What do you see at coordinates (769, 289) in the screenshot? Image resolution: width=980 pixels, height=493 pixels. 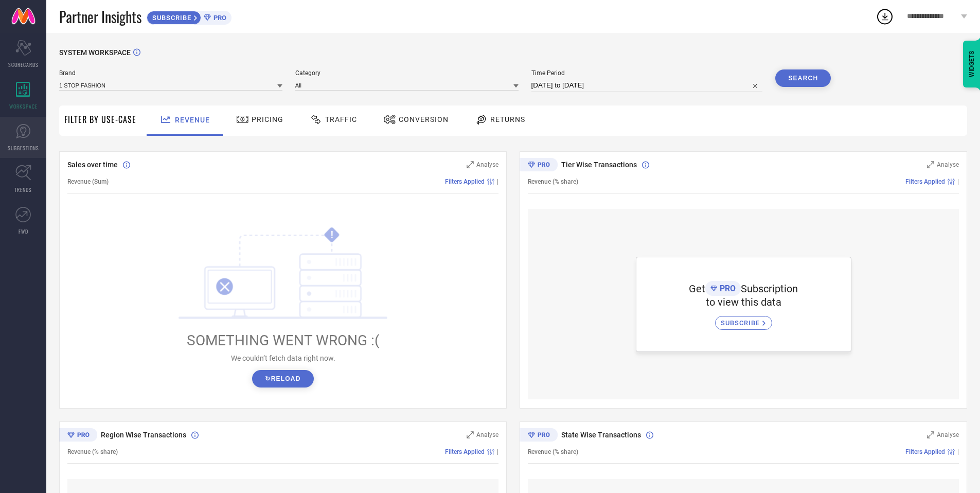 I see `span: Subscription` at bounding box center [769, 289].